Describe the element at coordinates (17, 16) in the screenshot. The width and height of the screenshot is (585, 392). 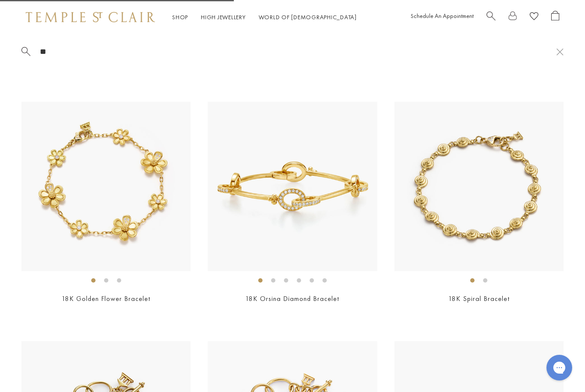
I see `button: Gorgias live chat` at that location.